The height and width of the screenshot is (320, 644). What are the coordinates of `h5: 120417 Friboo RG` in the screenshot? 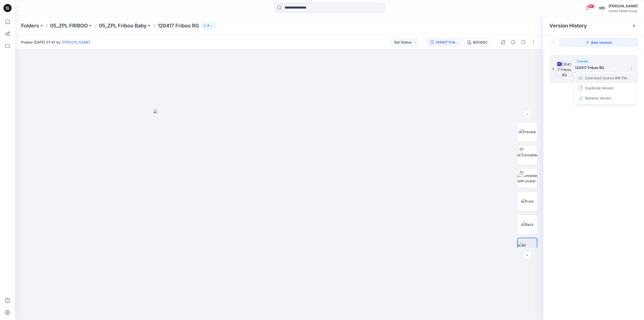 It's located at (600, 68).